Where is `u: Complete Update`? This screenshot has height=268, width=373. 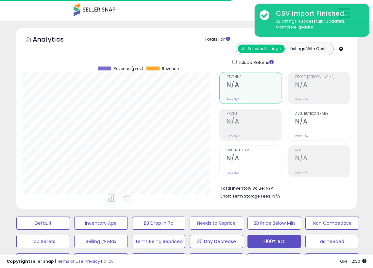
u: Complete Update is located at coordinates (294, 27).